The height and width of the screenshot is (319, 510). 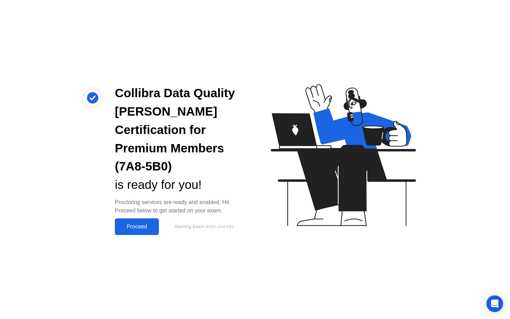 What do you see at coordinates (495, 304) in the screenshot?
I see `div: Open Intercom Messenger` at bounding box center [495, 304].